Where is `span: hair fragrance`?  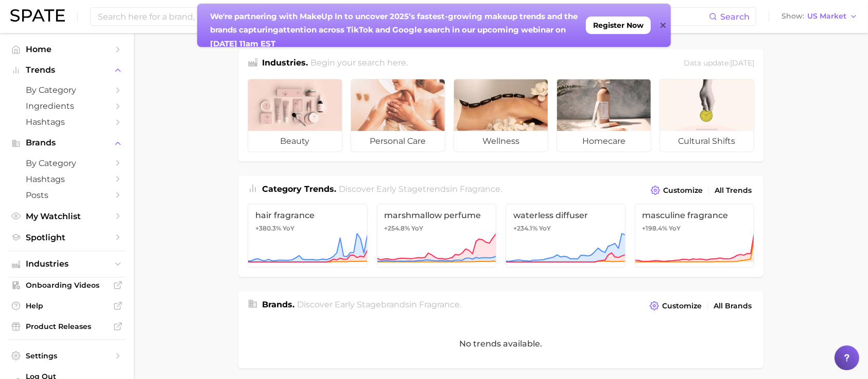
span: hair fragrance is located at coordinates (307, 215).